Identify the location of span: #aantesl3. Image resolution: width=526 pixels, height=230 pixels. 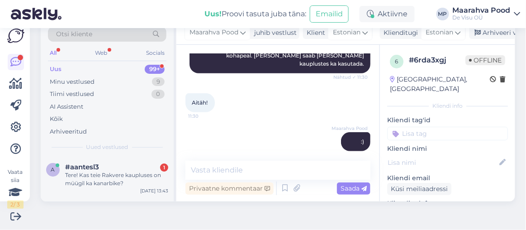
(82, 167).